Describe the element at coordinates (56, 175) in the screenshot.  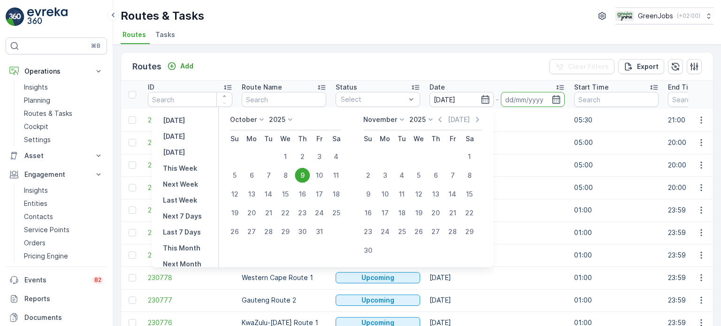
I see `button: Engagement` at that location.